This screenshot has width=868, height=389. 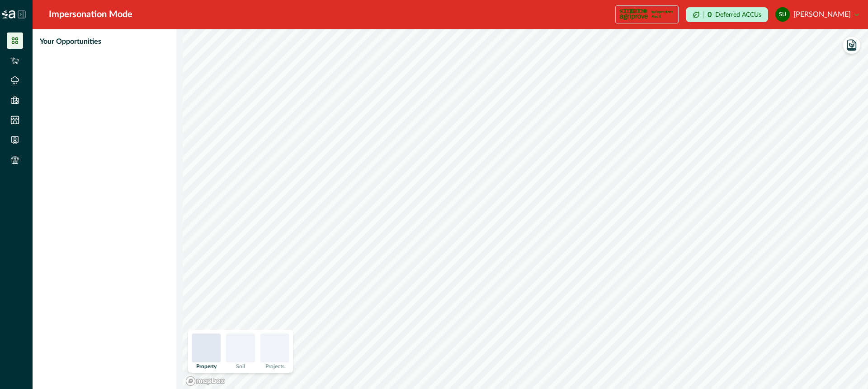 I want to click on button: certification logoIndependent Audit, so click(x=647, y=15).